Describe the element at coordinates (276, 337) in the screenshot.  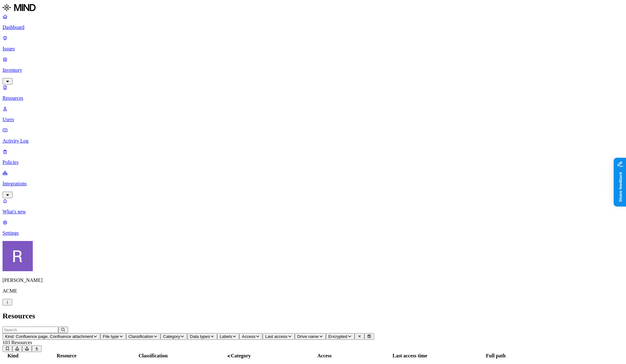
I see `span: Last access` at that location.